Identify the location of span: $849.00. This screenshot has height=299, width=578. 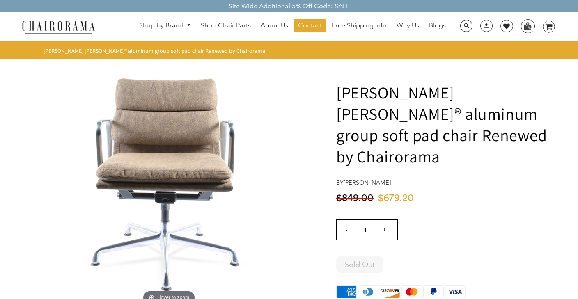
(355, 198).